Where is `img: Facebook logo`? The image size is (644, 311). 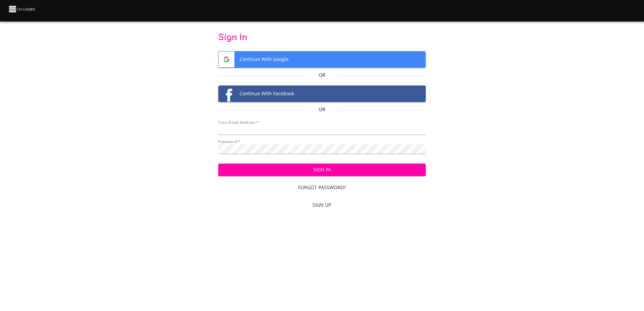
img: Facebook logo is located at coordinates (226, 93).